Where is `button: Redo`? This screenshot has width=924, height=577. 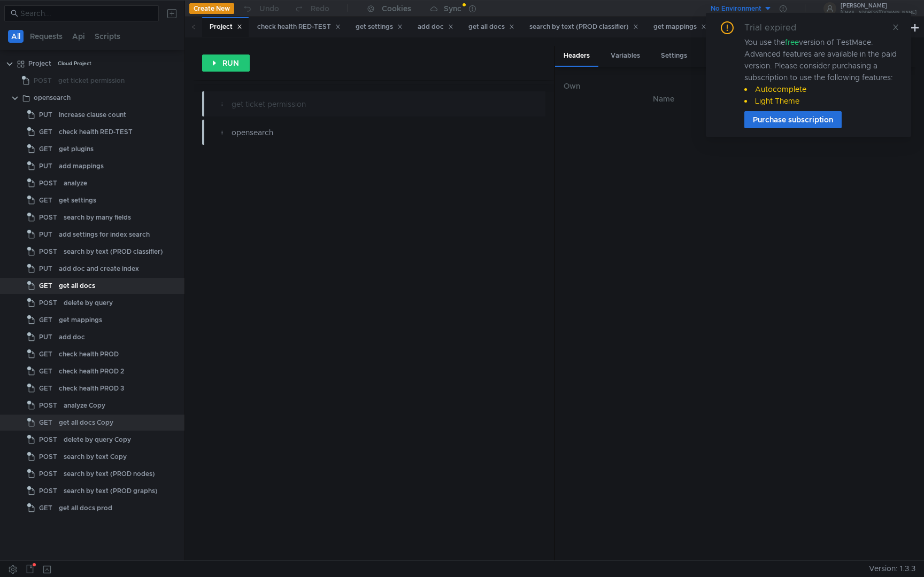
button: Redo is located at coordinates (312, 9).